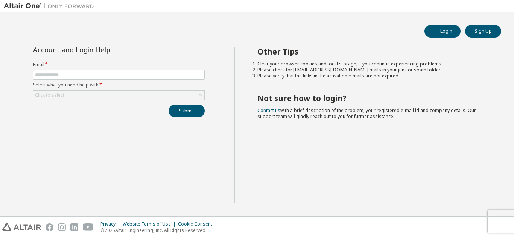 This screenshot has height=238, width=514. Describe the element at coordinates (111, 224) in the screenshot. I see `div: Privacy` at that location.